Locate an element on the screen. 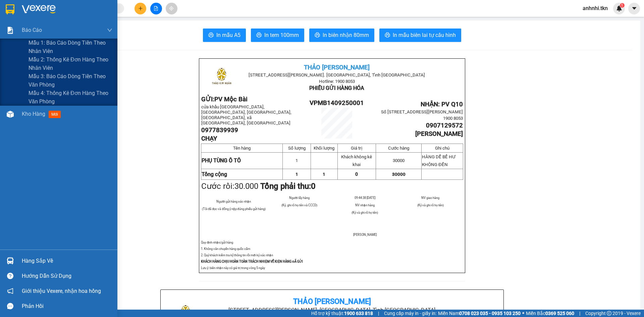  span: Lưu ý: biên nhận này có giá trị trong vòng 5 ngày is located at coordinates (233, 268).